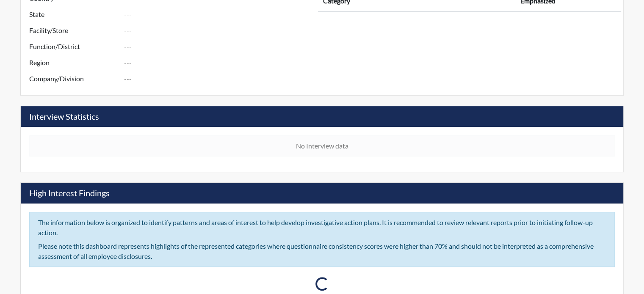  Describe the element at coordinates (69, 193) in the screenshot. I see `h5: High Interest Findings` at that location.